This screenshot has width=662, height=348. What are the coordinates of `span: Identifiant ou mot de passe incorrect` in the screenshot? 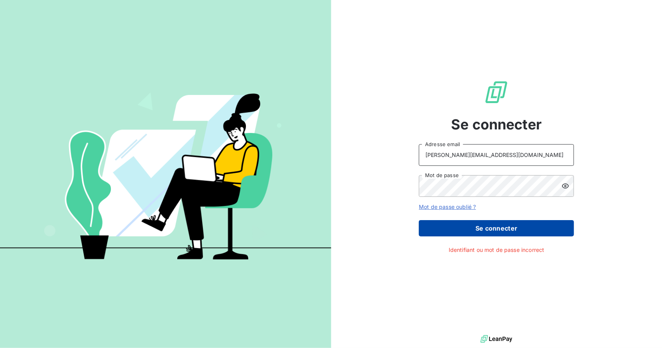 It's located at (497, 250).